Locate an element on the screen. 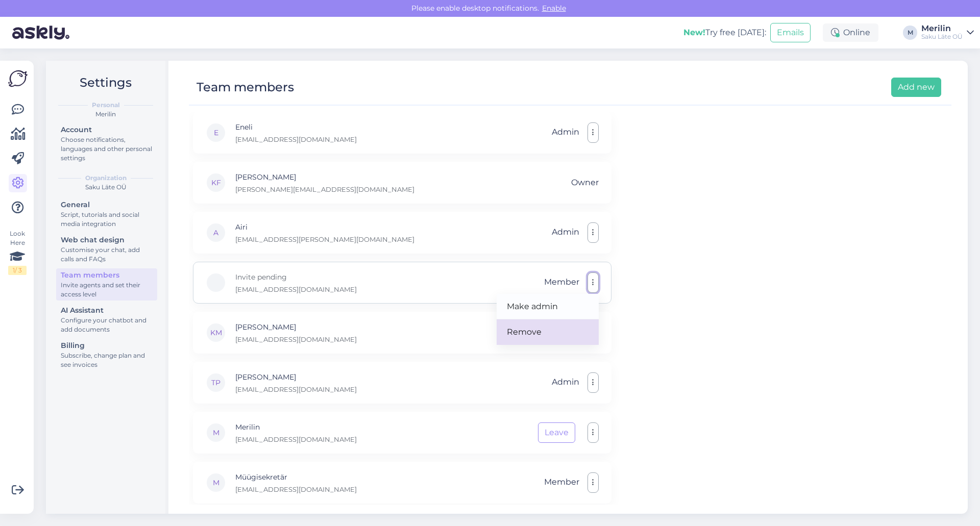 Image resolution: width=980 pixels, height=526 pixels. p: Merilin is located at coordinates (296, 427).